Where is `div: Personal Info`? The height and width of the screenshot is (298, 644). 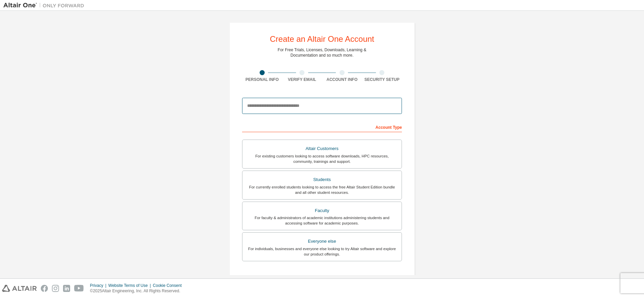
div: Personal Info is located at coordinates (262, 79).